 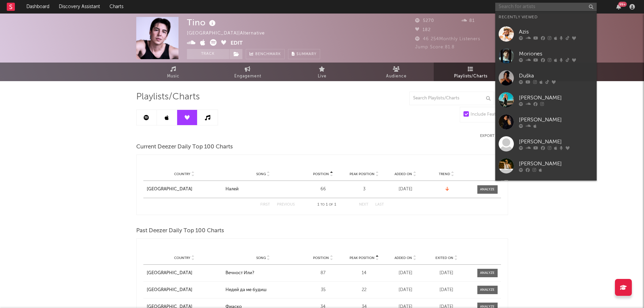 I want to click on div: 35, so click(x=323, y=290).